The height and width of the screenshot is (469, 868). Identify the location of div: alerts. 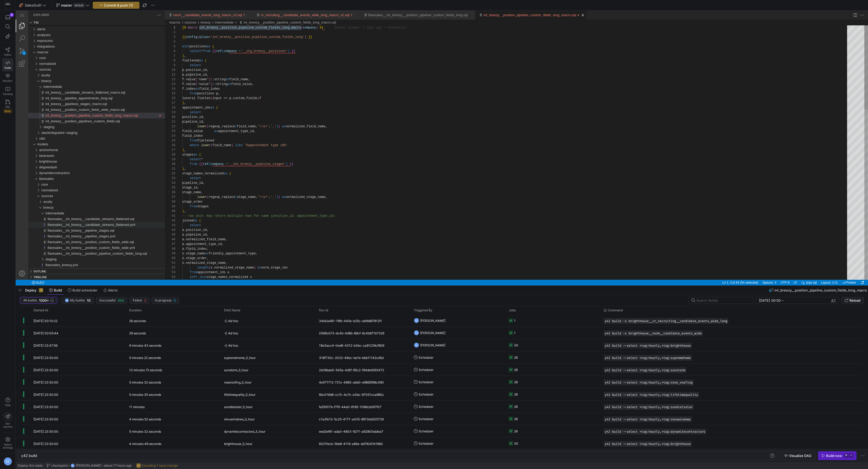
(80, 19).